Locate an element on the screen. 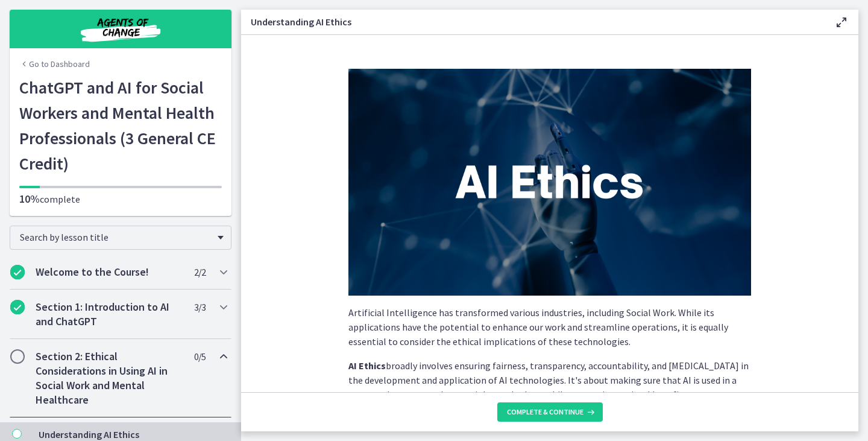 The width and height of the screenshot is (868, 441). img: Agents of Change is located at coordinates (120, 29).